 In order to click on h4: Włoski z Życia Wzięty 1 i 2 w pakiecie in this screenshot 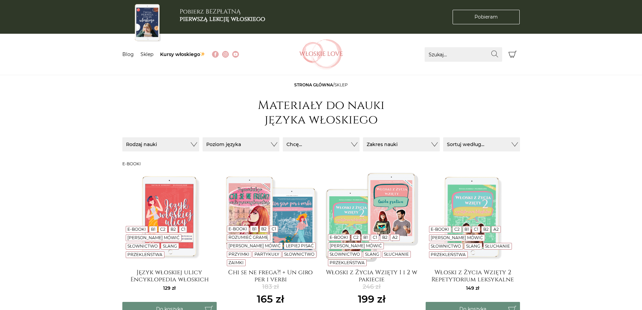, I will do `click(372, 275)`.